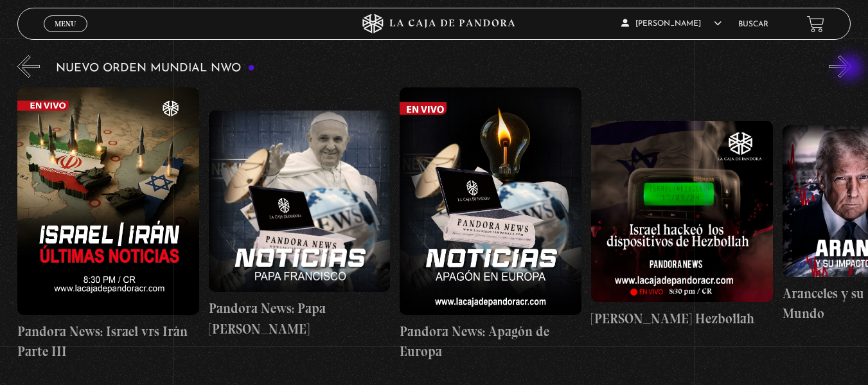 The height and width of the screenshot is (385, 868). Describe the element at coordinates (65, 24) in the screenshot. I see `span: Menu` at that location.